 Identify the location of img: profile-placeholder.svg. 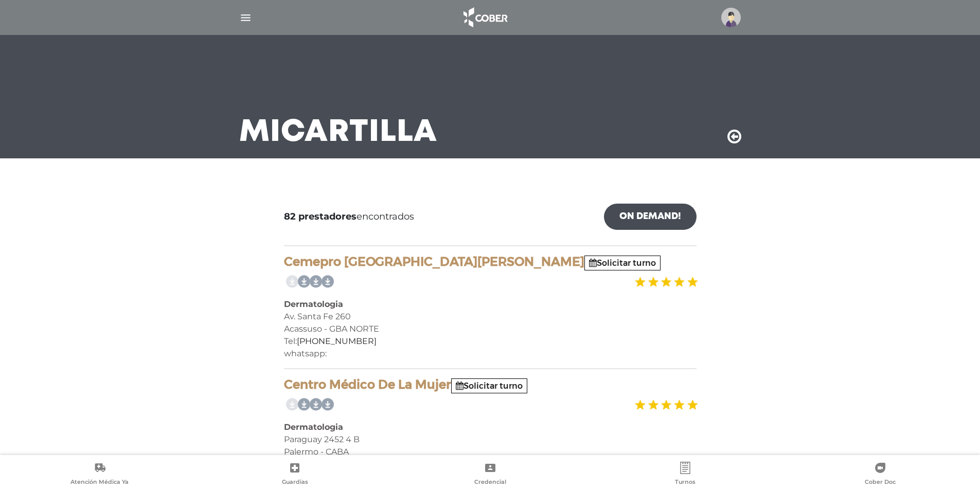
(731, 17).